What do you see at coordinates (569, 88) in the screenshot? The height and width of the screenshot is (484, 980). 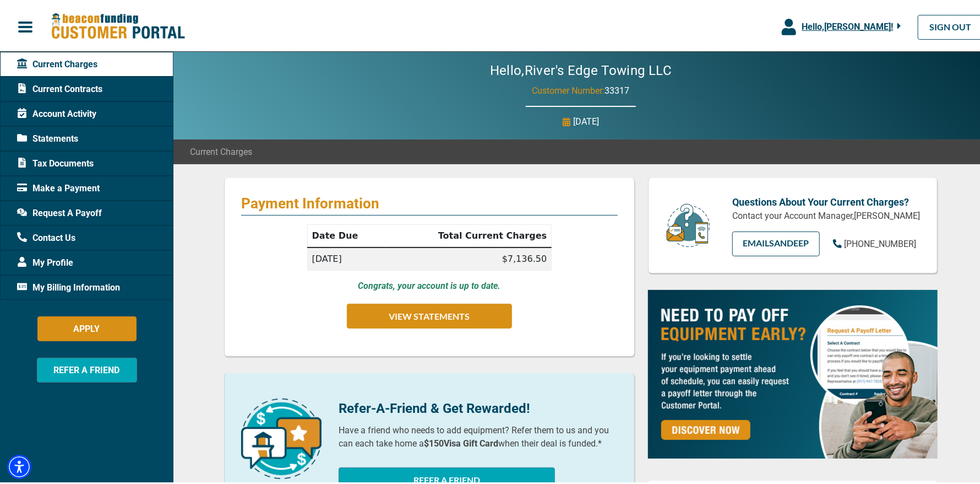 I see `span: Customer Number:` at bounding box center [569, 88].